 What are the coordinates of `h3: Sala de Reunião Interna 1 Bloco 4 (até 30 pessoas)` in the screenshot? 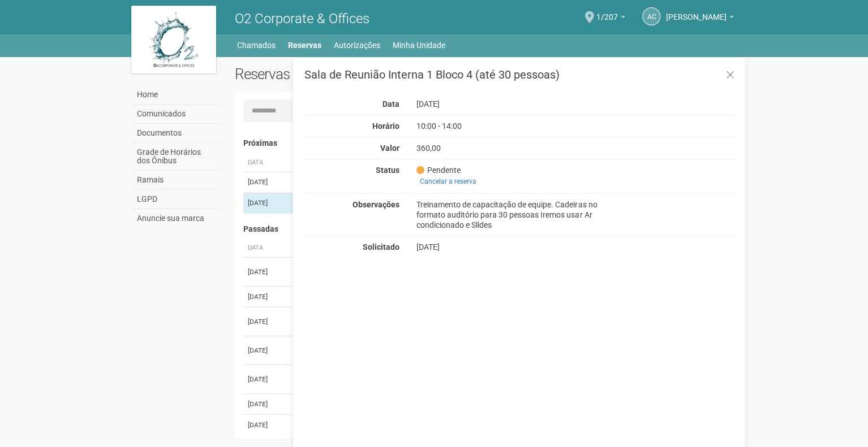 It's located at (520, 75).